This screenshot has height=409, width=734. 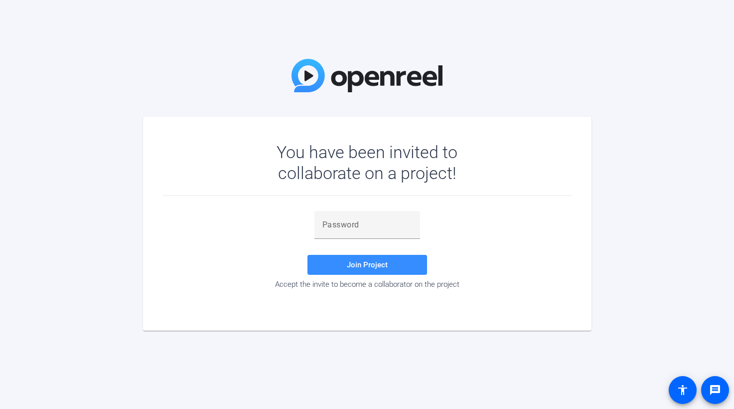 What do you see at coordinates (367, 284) in the screenshot?
I see `div: Accept the invite to become a collaborator on the project` at bounding box center [367, 284].